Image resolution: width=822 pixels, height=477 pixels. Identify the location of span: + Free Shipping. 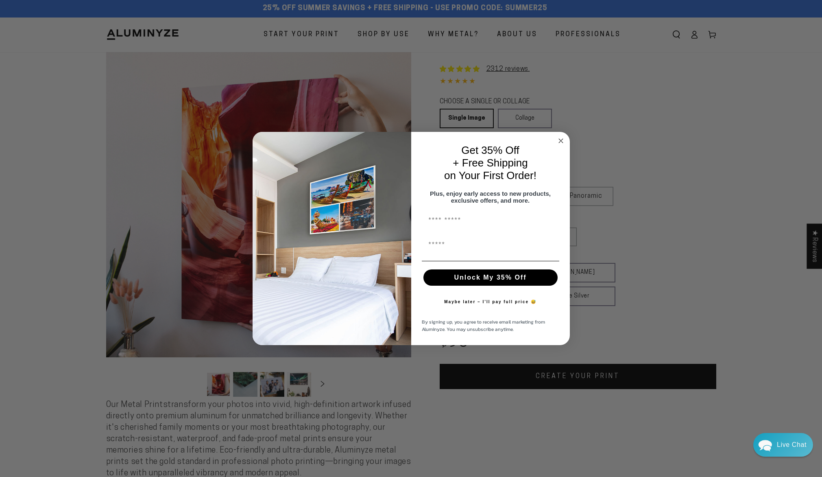
(490, 163).